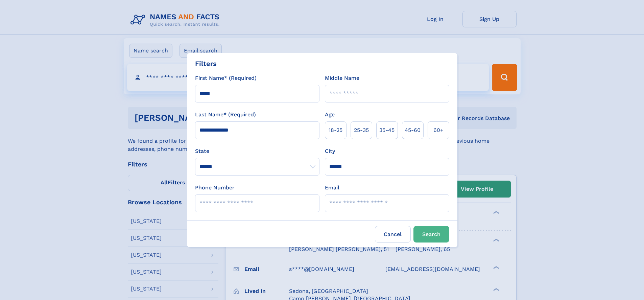 This screenshot has height=300, width=644. What do you see at coordinates (226, 79) in the screenshot?
I see `label: First Name* (Required)` at bounding box center [226, 79].